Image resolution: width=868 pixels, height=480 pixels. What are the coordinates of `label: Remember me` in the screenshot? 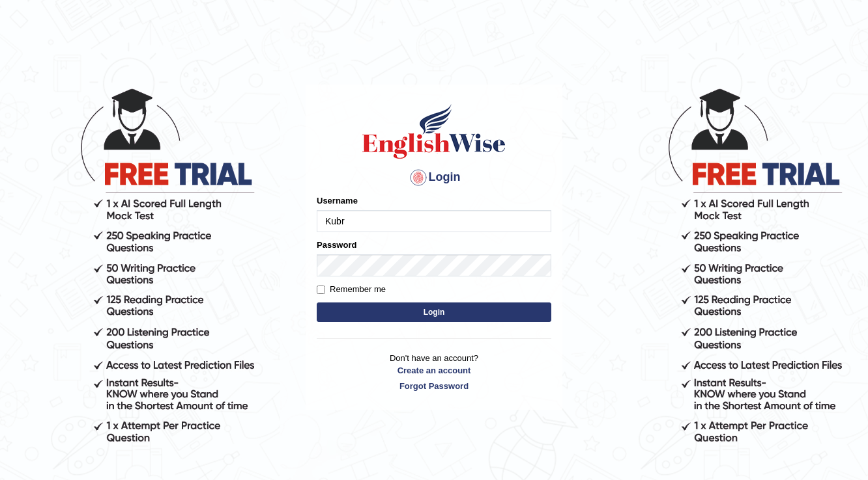 It's located at (351, 289).